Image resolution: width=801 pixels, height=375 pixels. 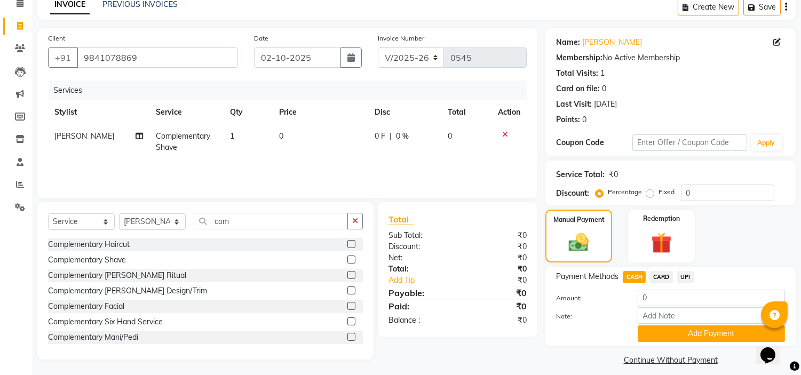 I want to click on div: Total Visits:, so click(x=577, y=73).